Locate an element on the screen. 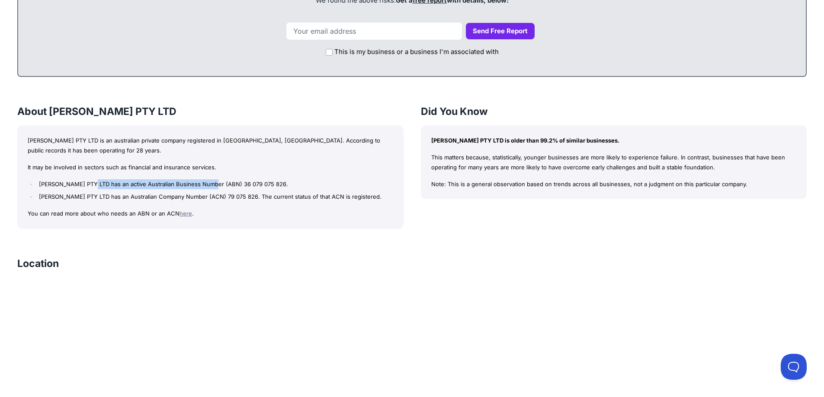  input: Your email address is located at coordinates (374, 31).